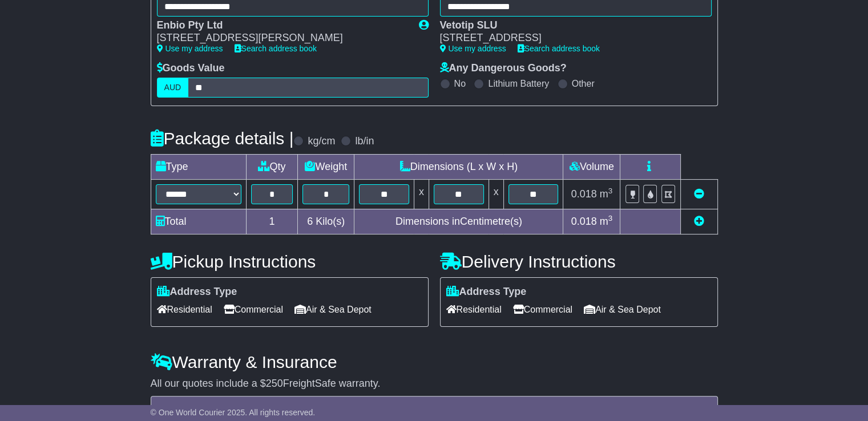 The width and height of the screenshot is (868, 421). Describe the element at coordinates (274, 383) in the screenshot. I see `span: 250` at that location.